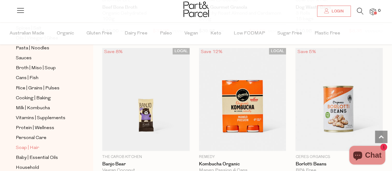  Describe the element at coordinates (380, 11) in the screenshot. I see `span: 0` at that location.